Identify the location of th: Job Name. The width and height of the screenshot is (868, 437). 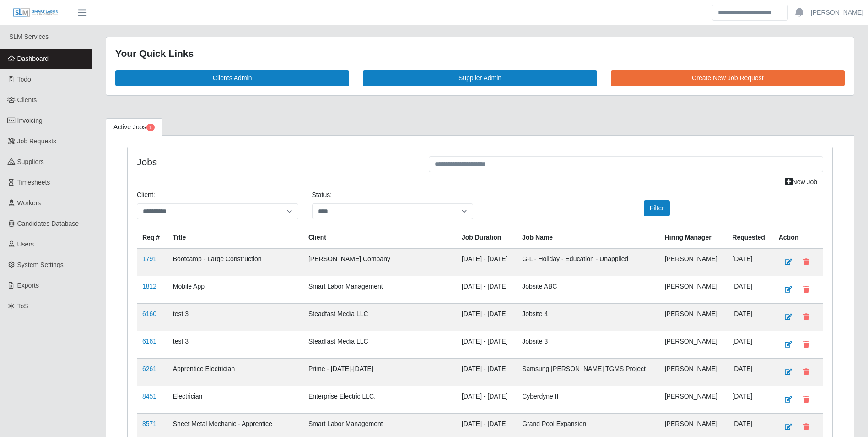
(588, 237).